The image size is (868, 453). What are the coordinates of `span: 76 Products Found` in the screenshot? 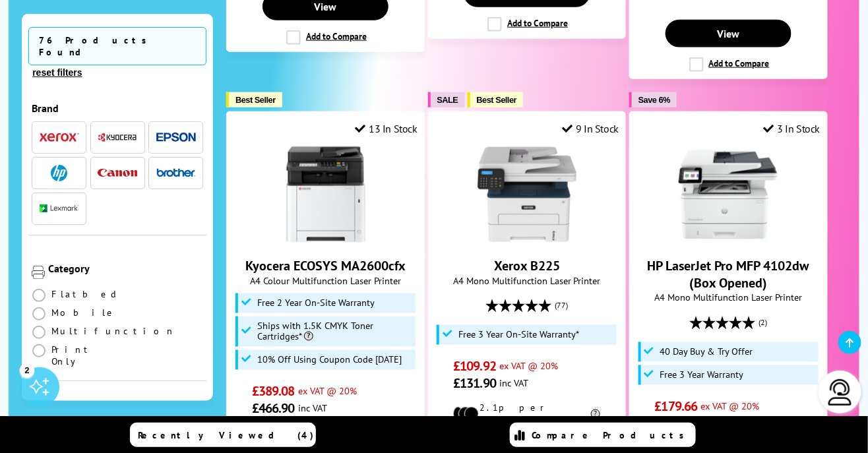 It's located at (118, 46).